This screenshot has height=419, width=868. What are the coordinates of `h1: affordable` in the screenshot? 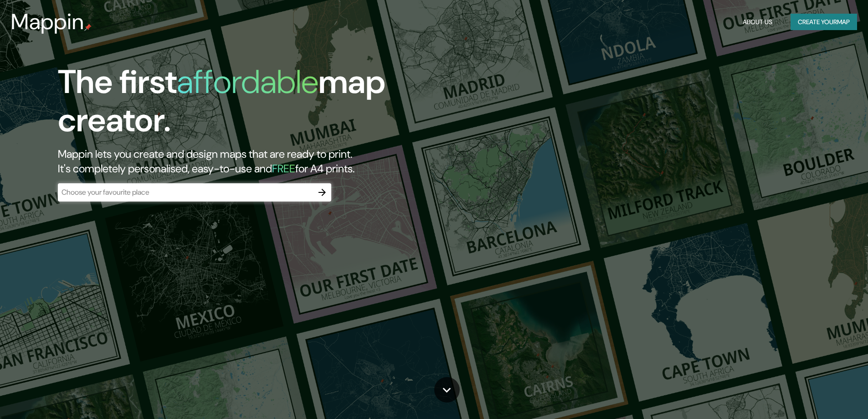 It's located at (247, 82).